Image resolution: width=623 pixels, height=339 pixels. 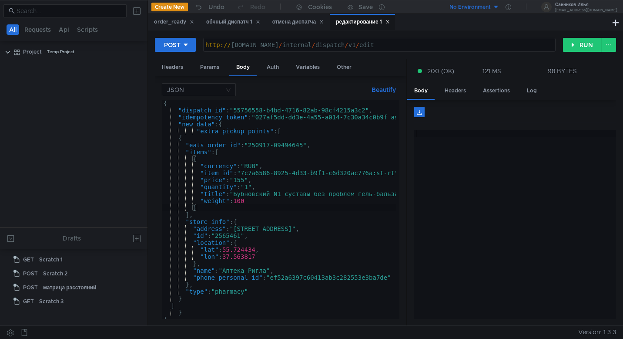 What do you see at coordinates (64, 30) in the screenshot?
I see `button: Api` at bounding box center [64, 30].